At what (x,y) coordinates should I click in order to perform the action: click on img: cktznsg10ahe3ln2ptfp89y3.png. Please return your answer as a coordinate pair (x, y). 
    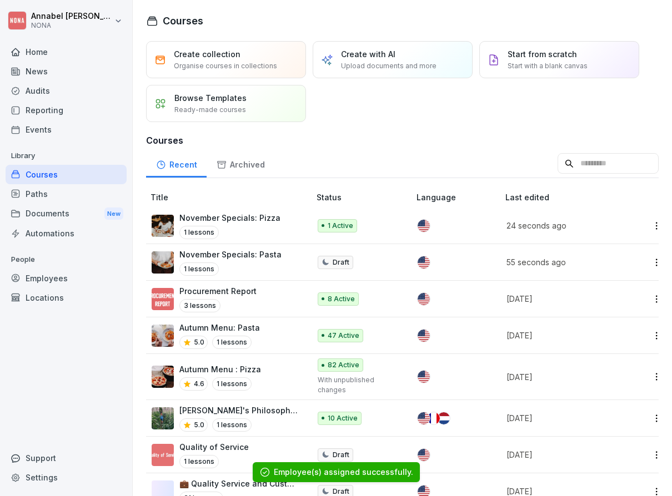
    Looking at the image, I should click on (163, 419).